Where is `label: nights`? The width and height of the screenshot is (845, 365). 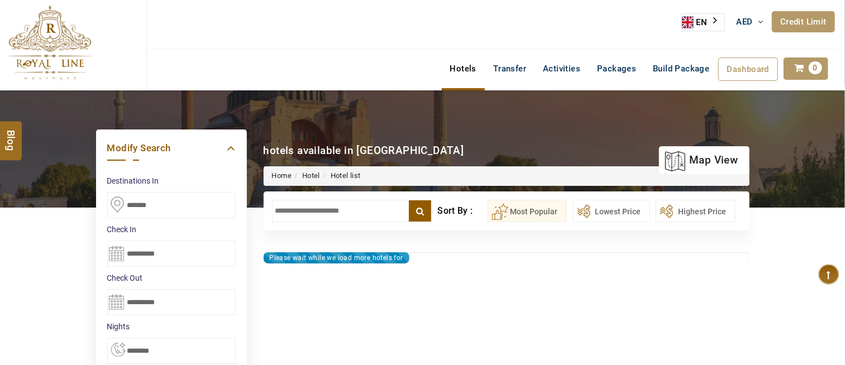 label: nights is located at coordinates (171, 327).